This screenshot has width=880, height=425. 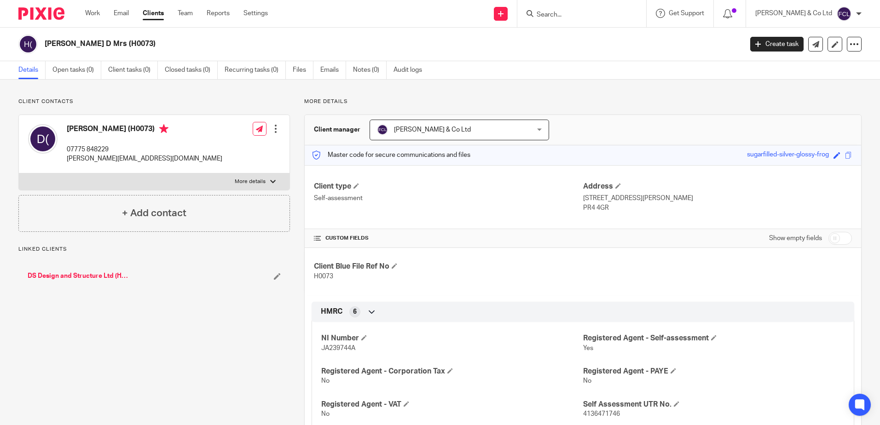 I want to click on h4: Client type, so click(x=449, y=186).